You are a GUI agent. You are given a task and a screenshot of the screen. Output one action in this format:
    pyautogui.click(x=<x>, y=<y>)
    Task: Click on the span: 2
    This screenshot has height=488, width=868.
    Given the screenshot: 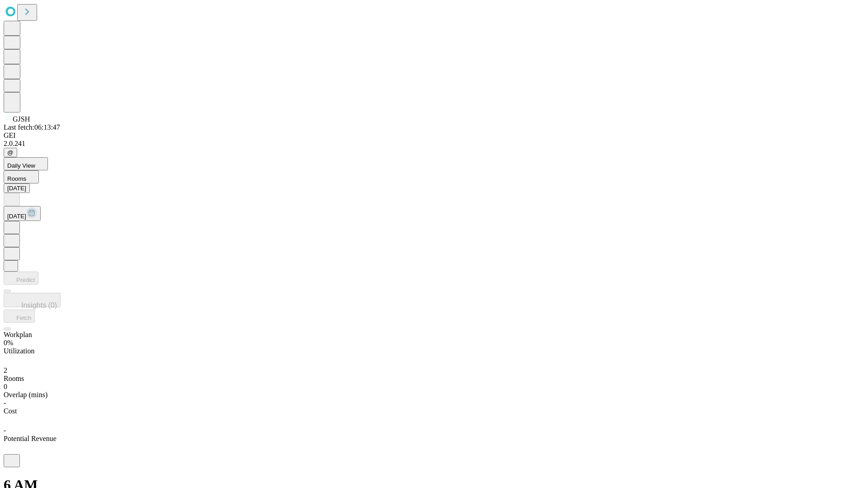 What is the action you would take?
    pyautogui.click(x=5, y=370)
    